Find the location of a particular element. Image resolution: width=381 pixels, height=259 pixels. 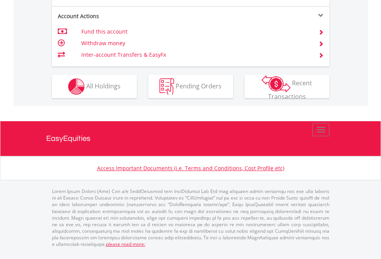

td: Withdraw money is located at coordinates (195, 43).